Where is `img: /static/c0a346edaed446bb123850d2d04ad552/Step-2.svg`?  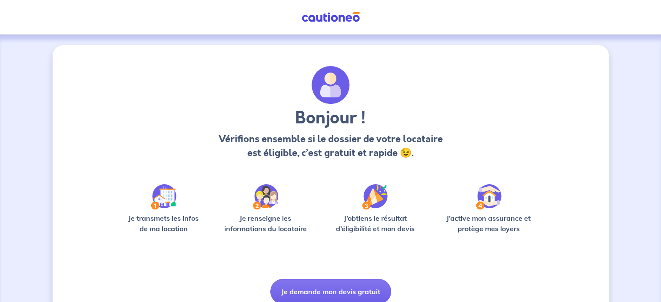
img: /static/c0a346edaed446bb123850d2d04ad552/Step-2.svg is located at coordinates (266, 197).